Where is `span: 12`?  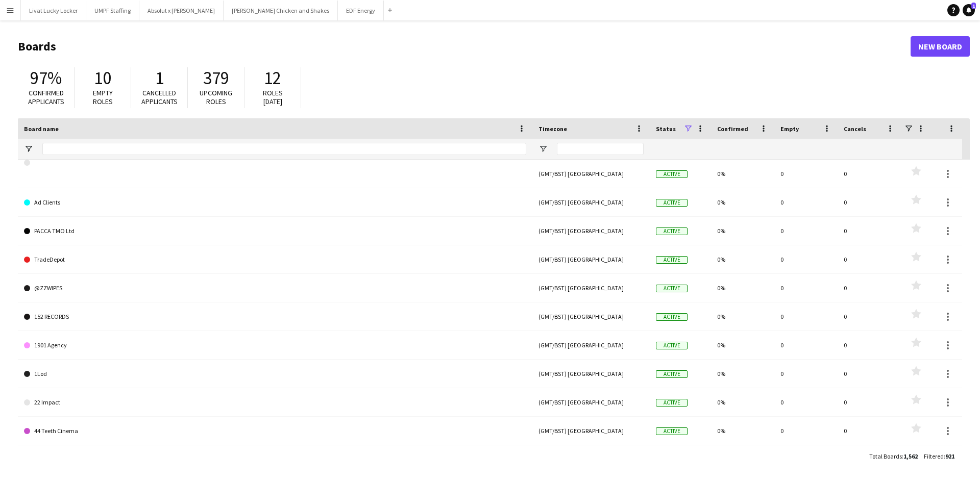 span: 12 is located at coordinates (272, 78).